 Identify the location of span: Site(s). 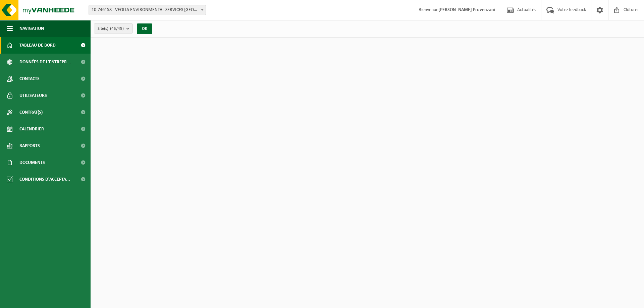
(111, 29).